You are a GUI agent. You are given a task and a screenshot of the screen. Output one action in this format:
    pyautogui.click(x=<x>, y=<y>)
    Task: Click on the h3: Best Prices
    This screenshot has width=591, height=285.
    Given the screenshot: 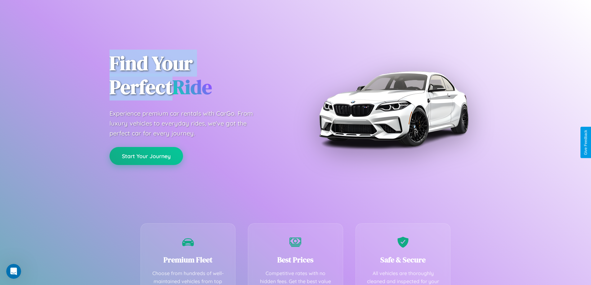 What is the action you would take?
    pyautogui.click(x=295, y=260)
    